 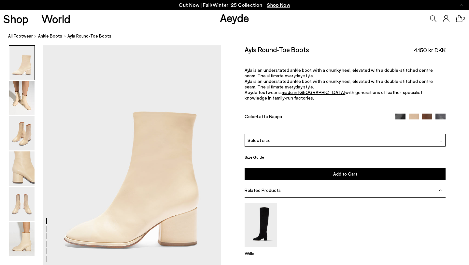 What do you see at coordinates (22, 133) in the screenshot?
I see `img: Ayla Round-Toe Boots - Image 3` at bounding box center [22, 133].